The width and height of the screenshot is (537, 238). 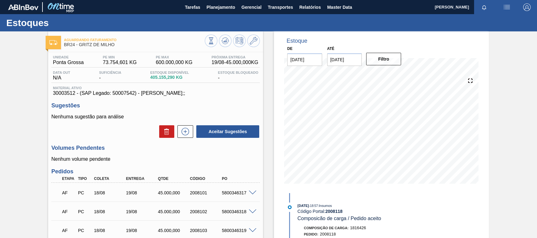 I want to click on span: Data out, so click(x=61, y=73).